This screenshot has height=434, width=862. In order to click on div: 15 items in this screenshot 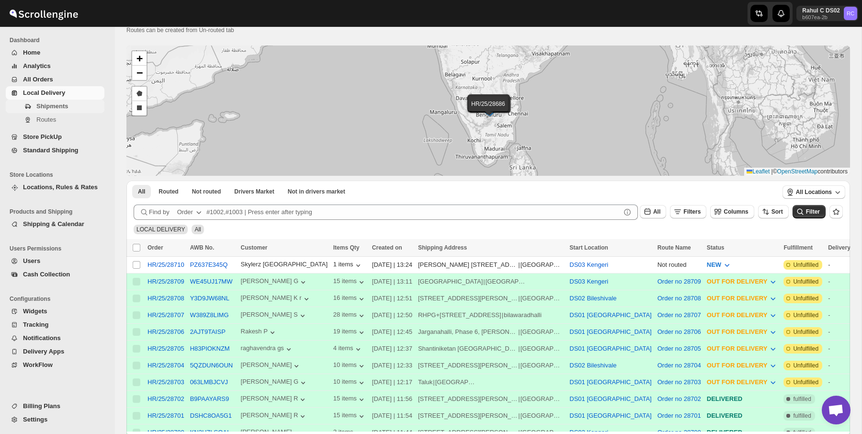, I will do `click(349, 416)`.